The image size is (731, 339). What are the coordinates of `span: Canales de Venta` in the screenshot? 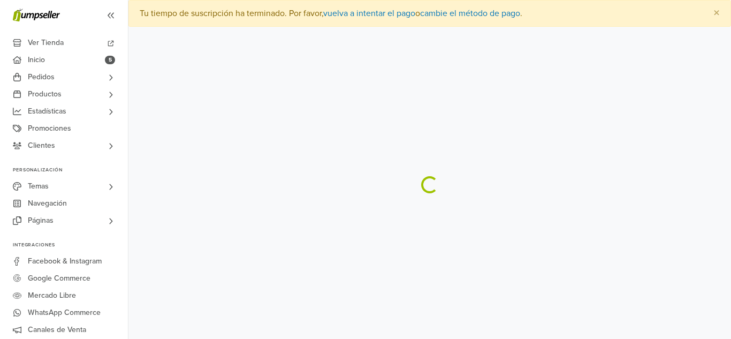 It's located at (57, 330).